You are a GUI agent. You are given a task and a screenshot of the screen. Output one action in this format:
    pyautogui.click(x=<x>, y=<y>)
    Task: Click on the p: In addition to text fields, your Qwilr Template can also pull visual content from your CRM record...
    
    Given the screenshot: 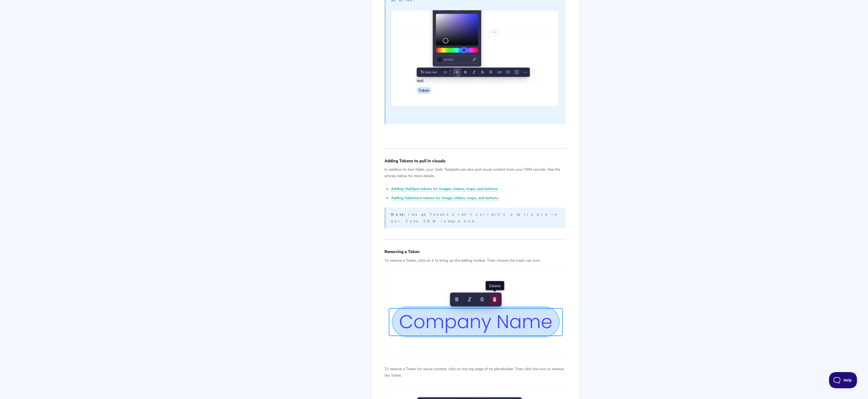 What is the action you would take?
    pyautogui.click(x=475, y=172)
    